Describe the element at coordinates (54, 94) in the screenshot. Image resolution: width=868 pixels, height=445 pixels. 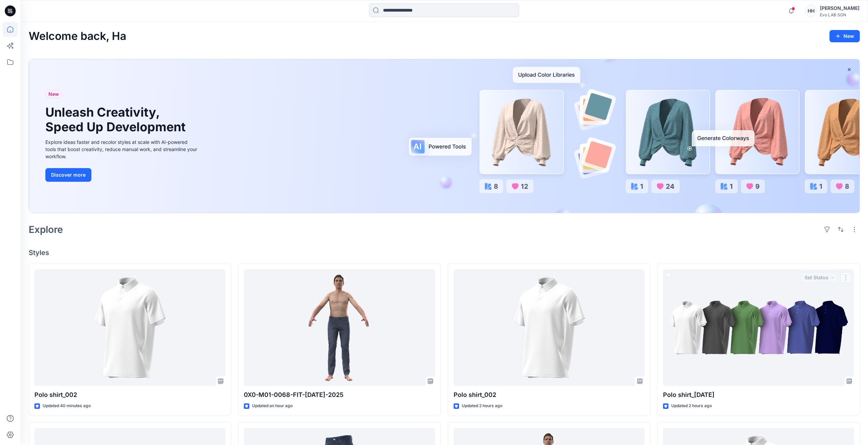
I see `span: New` at that location.